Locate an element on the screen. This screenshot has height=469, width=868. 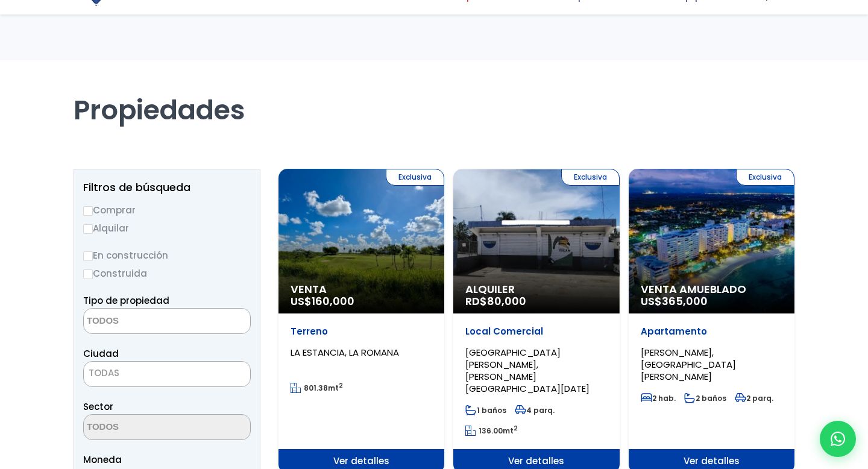
span: 801.38 is located at coordinates (316, 388).